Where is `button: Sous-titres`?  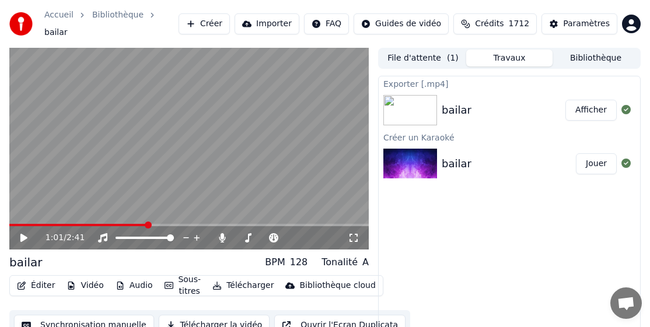
button: Sous-titres is located at coordinates (183, 286).